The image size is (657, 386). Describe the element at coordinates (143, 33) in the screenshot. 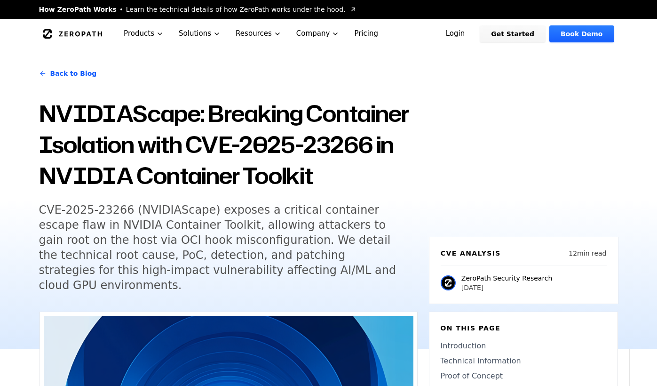

I see `button: Products` at that location.